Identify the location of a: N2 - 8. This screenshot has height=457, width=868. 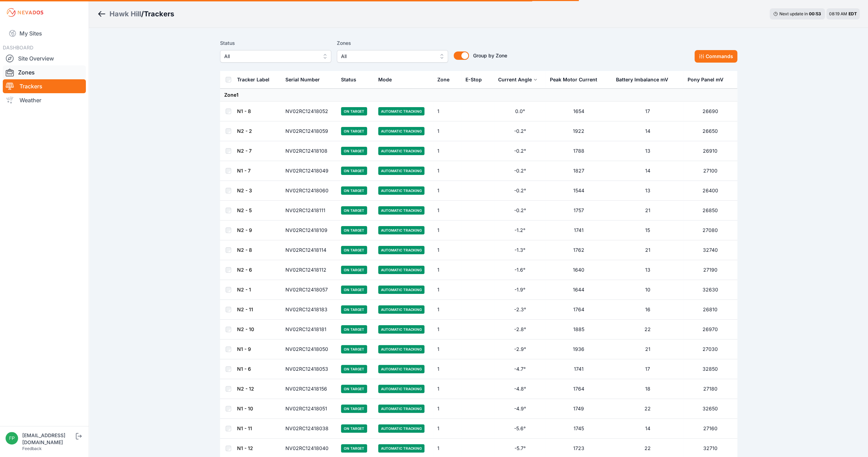
(245, 250).